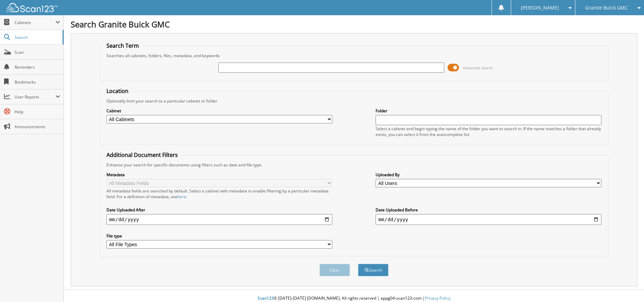 Image resolution: width=644 pixels, height=302 pixels. Describe the element at coordinates (354, 165) in the screenshot. I see `div: Enhance your search for specific documents using filters such as date and file type.` at that location.